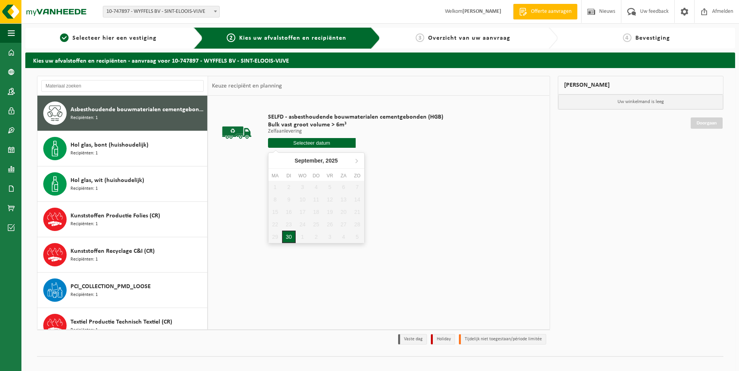 The height and width of the screenshot is (371, 739). I want to click on span: SELFD - asbesthoudende bouwmaterialen cementgebonden (HGB), so click(355, 117).